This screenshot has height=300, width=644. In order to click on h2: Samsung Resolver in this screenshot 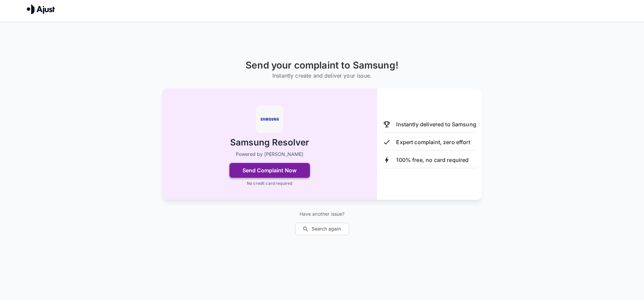, I will do `click(269, 142)`.